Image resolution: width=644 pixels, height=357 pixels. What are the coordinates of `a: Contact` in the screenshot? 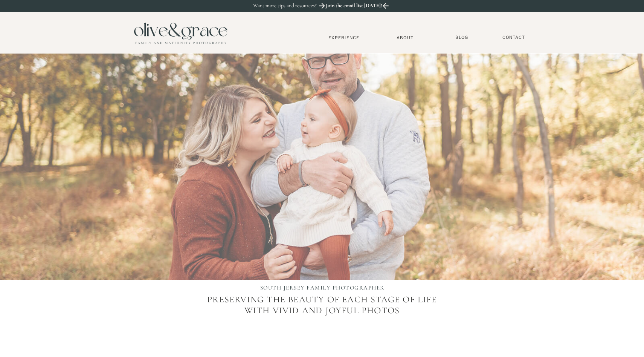 It's located at (514, 38).